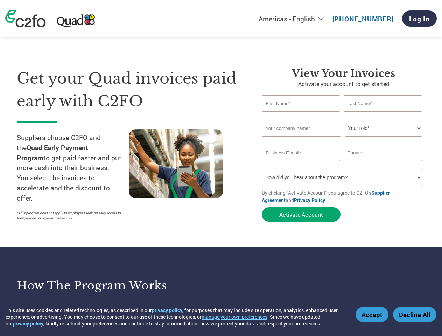  I want to click on h3: How the program works, so click(114, 286).